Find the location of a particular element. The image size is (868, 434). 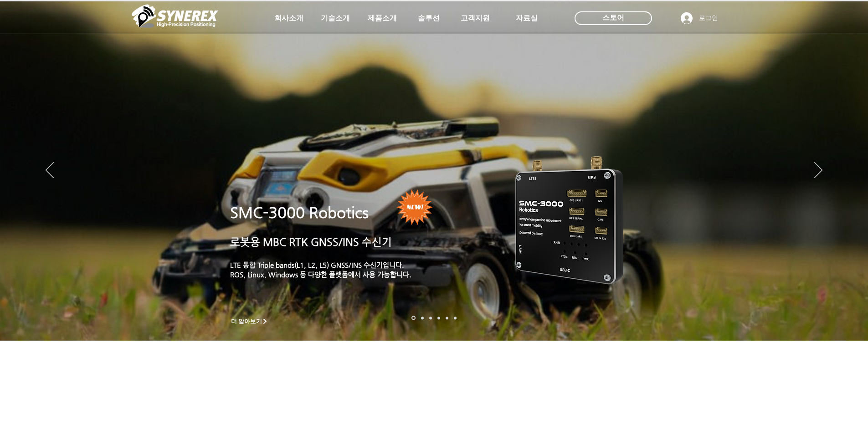

a: 드론 8 - SMC 2000 is located at coordinates (423, 318).